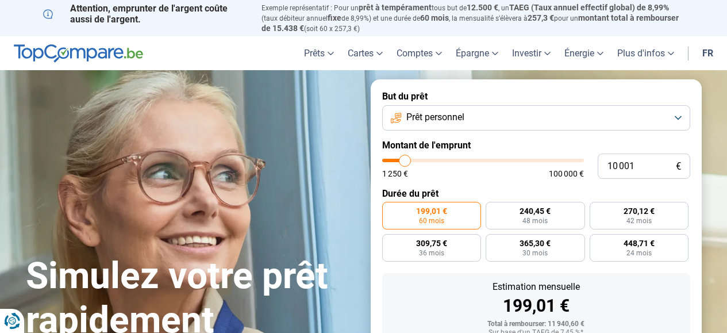 Image resolution: width=727 pixels, height=333 pixels. What do you see at coordinates (537, 306) in the screenshot?
I see `div: 199,01 €` at bounding box center [537, 306].